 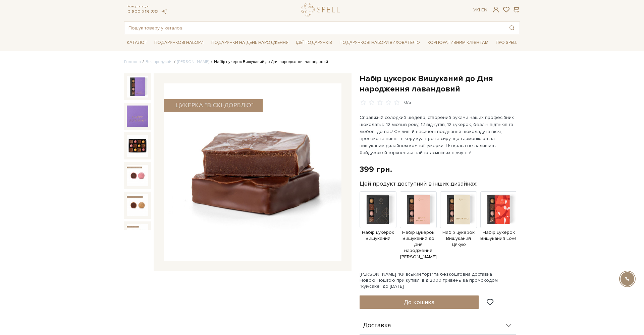 What do you see at coordinates (506, 43) in the screenshot?
I see `a: Про Spell` at bounding box center [506, 43].